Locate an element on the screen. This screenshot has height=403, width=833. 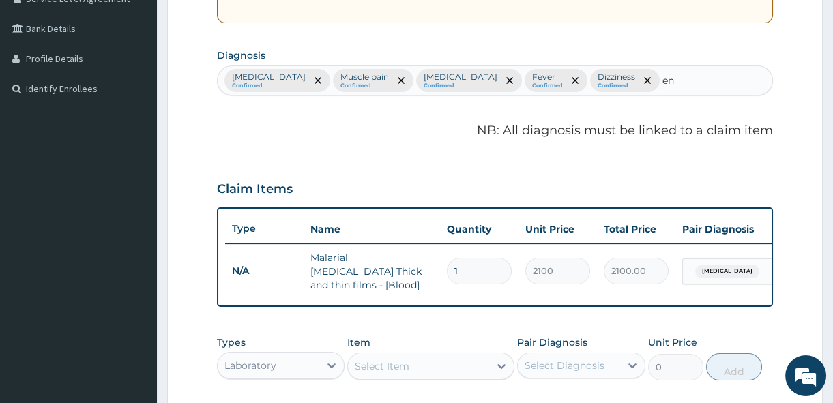
label: Diagnosis is located at coordinates (241, 55).